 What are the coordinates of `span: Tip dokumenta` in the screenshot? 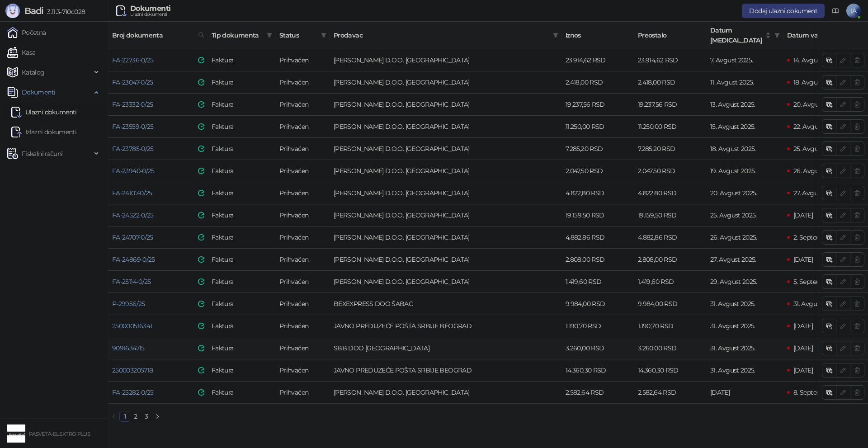 It's located at (237, 35).